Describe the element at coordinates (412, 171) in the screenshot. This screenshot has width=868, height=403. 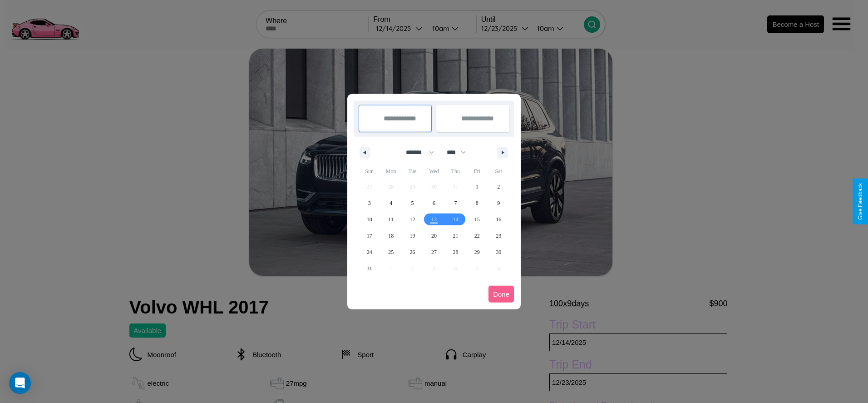
I see `span: Tue` at that location.